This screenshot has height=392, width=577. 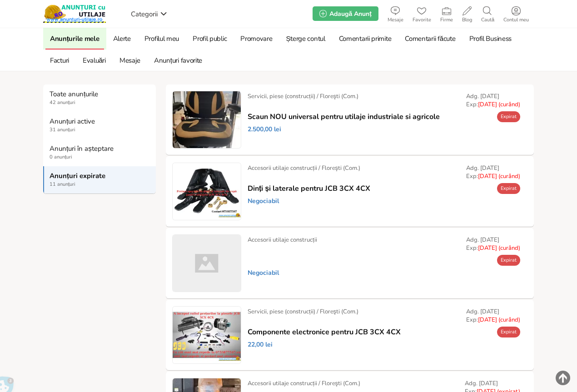 I want to click on strong: Anunțuri active, so click(x=100, y=121).